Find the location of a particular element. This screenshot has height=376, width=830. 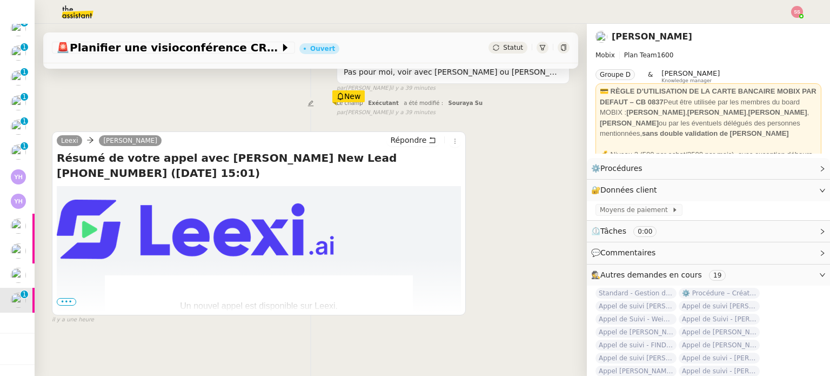

img: leexi_mail_200dpi.png is located at coordinates (195, 229).